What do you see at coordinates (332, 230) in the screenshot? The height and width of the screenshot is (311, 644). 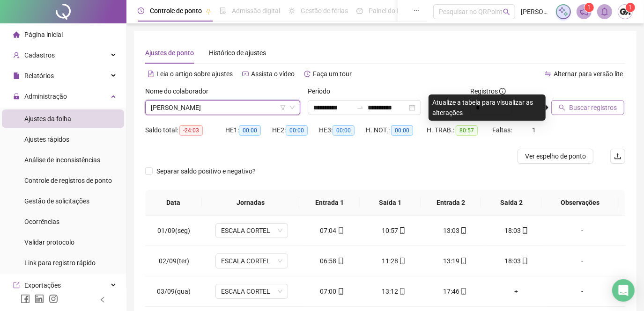 I see `div: 07:04` at bounding box center [332, 230].